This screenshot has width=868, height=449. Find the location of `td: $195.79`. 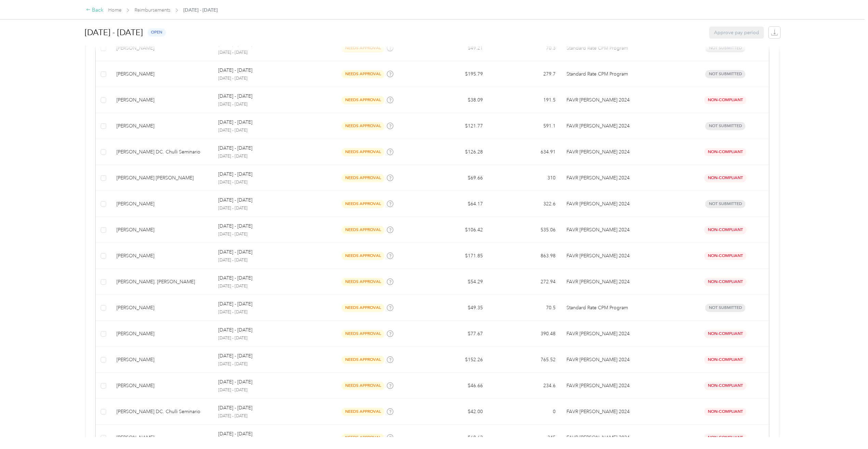

td: $195.79 is located at coordinates (452, 74).